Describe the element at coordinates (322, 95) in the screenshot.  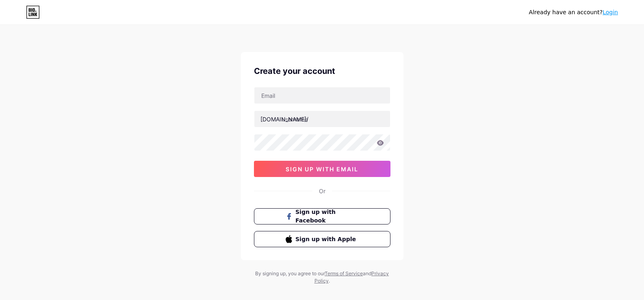
I see `input: Email` at that location.